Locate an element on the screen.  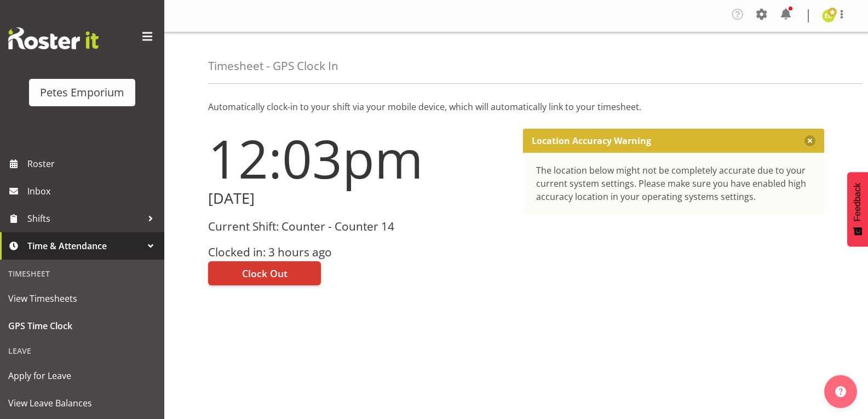
span: View Leave Balances is located at coordinates (82, 404).